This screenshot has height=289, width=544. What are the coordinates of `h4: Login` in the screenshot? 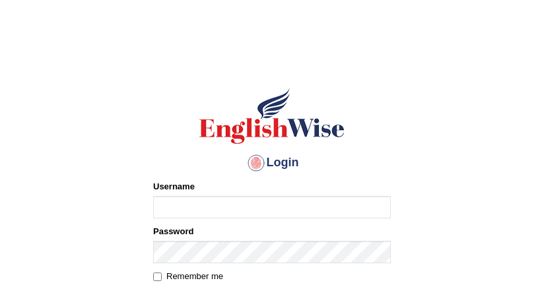 It's located at (272, 163).